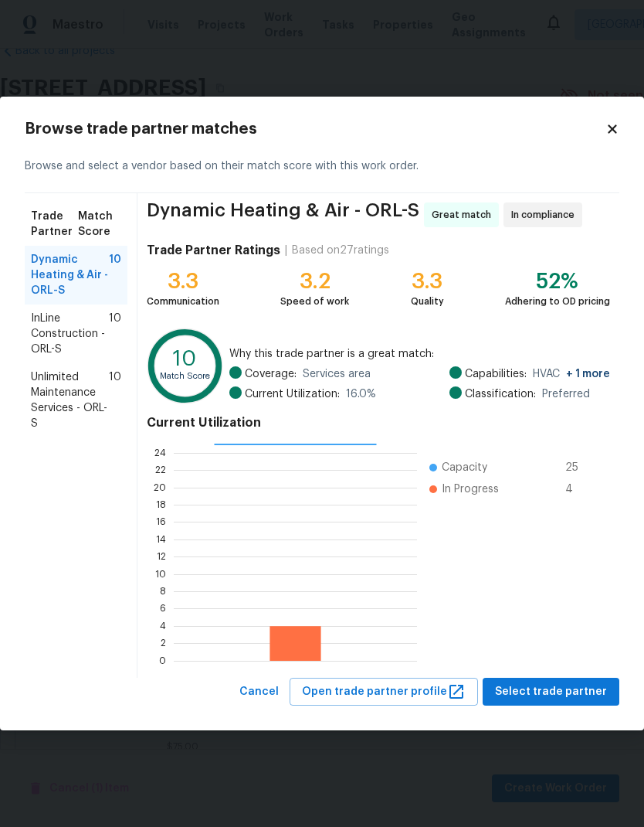 The image size is (644, 827). What do you see at coordinates (54, 224) in the screenshot?
I see `span: Trade Partner` at bounding box center [54, 224].